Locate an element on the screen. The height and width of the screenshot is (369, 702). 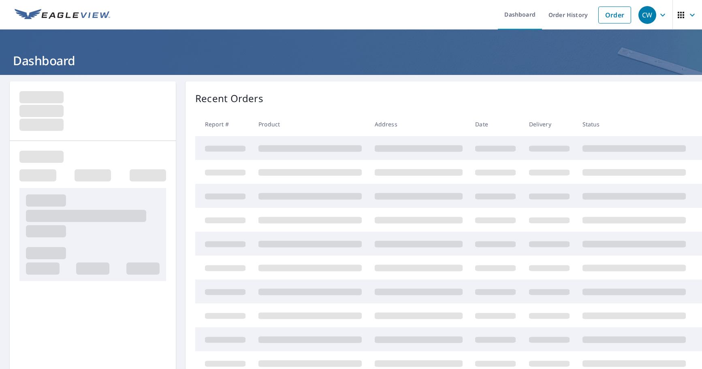
th: Report # is located at coordinates (224, 124).